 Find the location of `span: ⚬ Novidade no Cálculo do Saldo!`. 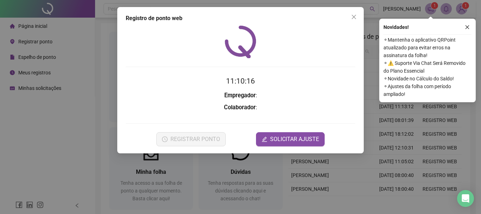

span: ⚬ Novidade no Cálculo do Saldo! is located at coordinates (427, 79).